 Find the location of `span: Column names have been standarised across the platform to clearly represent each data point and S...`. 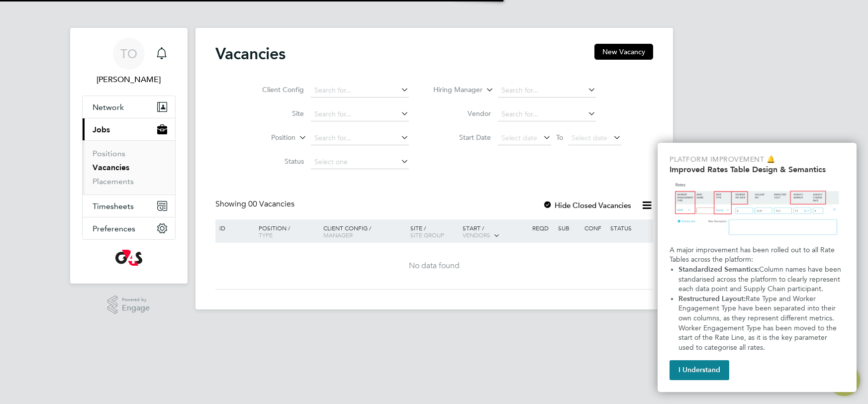

span: Column names have been standarised across the platform to clearly represent each data point and S... is located at coordinates (760, 279).